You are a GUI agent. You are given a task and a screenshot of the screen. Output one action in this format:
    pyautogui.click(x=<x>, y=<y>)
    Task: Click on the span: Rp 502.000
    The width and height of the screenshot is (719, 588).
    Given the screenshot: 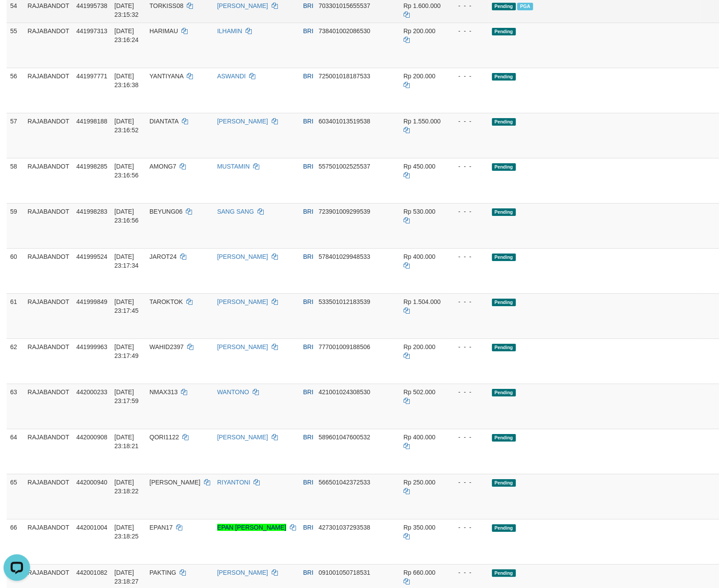 What is the action you would take?
    pyautogui.click(x=420, y=392)
    